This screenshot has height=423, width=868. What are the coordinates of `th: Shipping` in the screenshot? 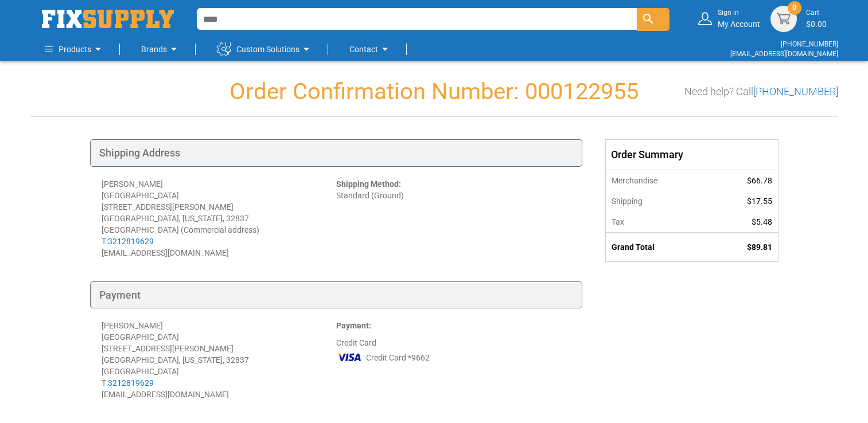 It's located at (658, 201).